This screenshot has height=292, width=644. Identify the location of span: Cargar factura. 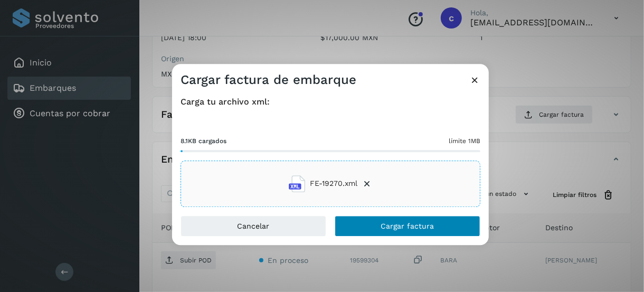
(407, 226).